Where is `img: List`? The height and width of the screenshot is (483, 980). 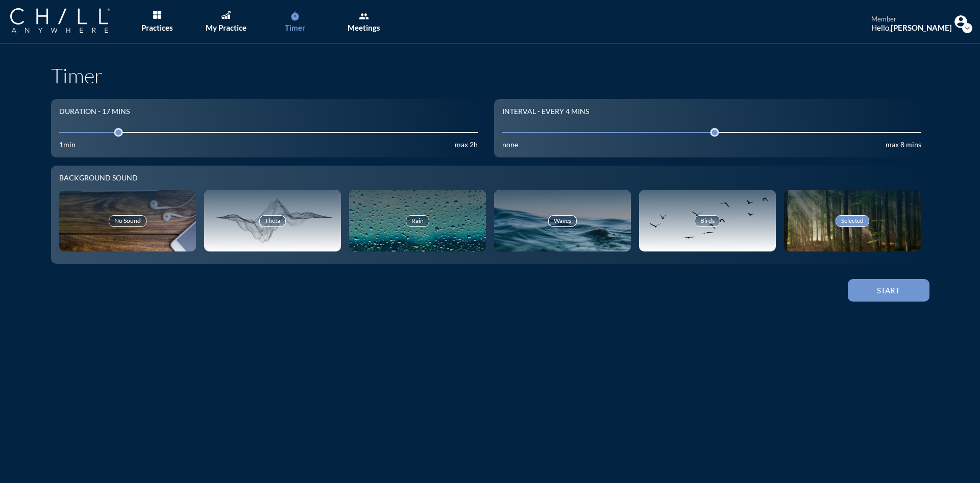
img: List is located at coordinates (157, 15).